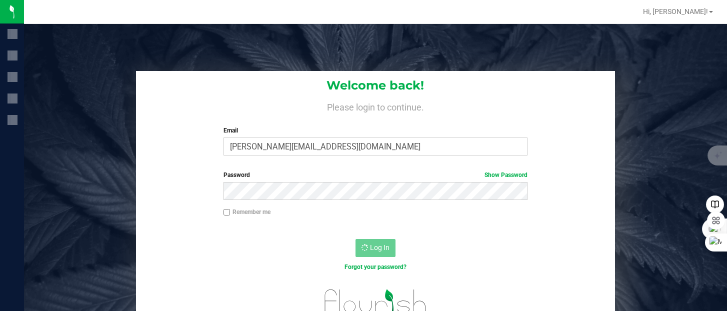  I want to click on a: Show Password, so click(506, 175).